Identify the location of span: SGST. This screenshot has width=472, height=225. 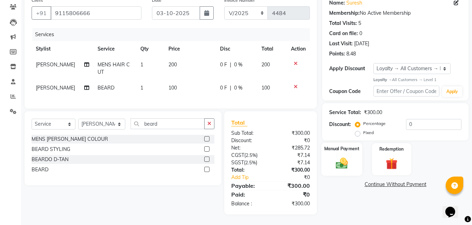
(238, 163).